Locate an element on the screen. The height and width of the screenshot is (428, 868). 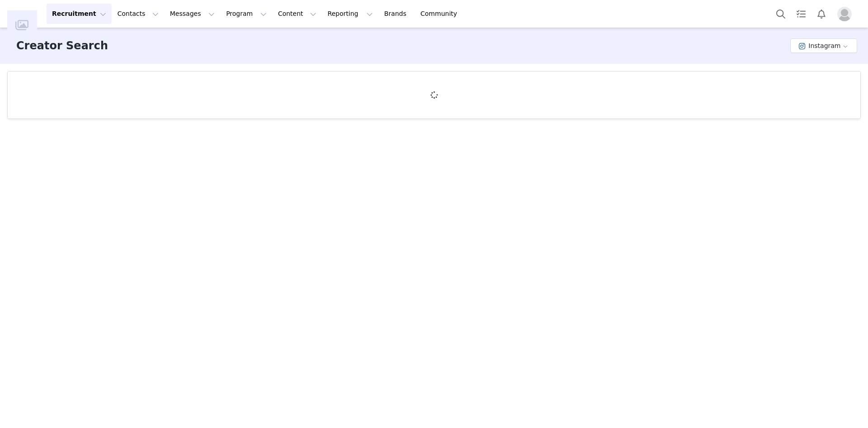
button: Reporting is located at coordinates (350, 14).